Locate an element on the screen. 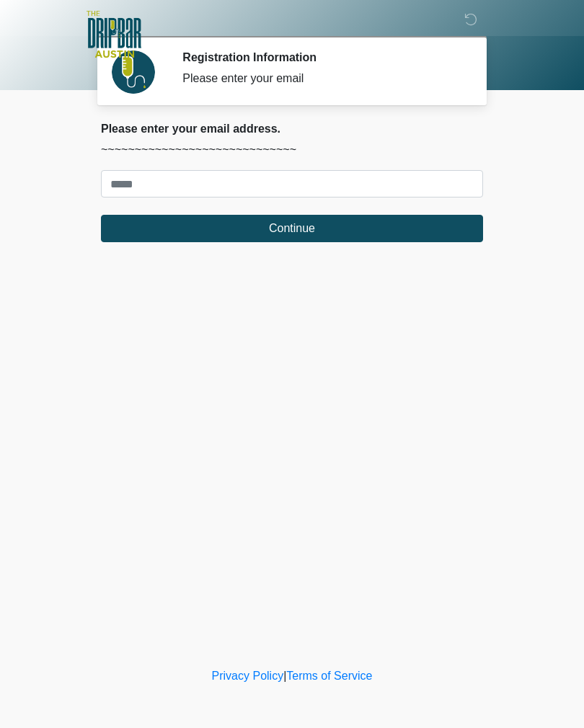  a: Terms of Service is located at coordinates (329, 675).